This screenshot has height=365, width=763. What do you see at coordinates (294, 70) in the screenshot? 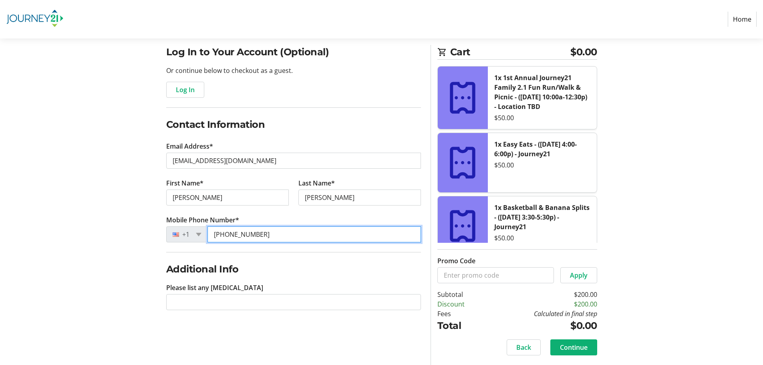
I see `p: Or continue below to checkout as a guest.` at bounding box center [294, 70].